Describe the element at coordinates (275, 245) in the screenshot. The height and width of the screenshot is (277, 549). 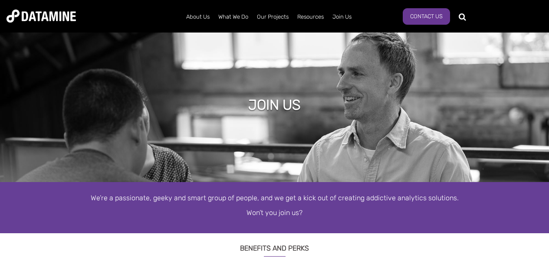
I see `h3: Benefits and Perks` at that location.